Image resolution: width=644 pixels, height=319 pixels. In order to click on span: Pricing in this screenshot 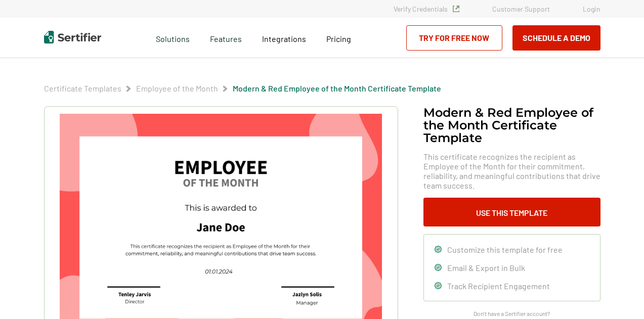, I will do `click(338, 39)`.